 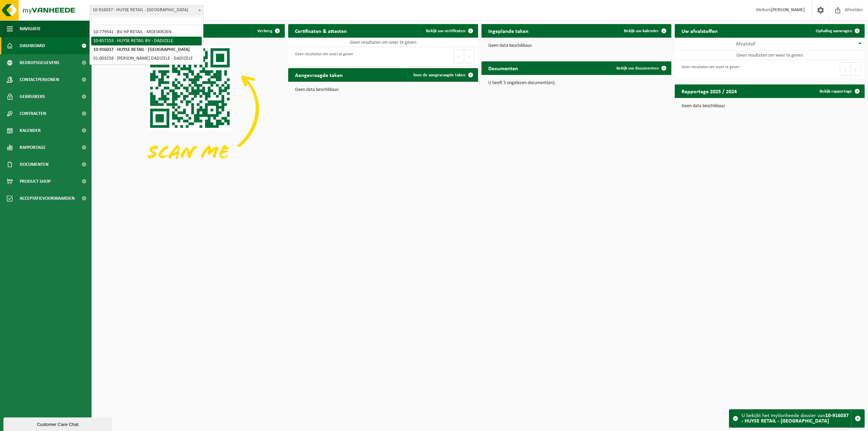 I want to click on h2: Aangevraagde taken, so click(x=319, y=74).